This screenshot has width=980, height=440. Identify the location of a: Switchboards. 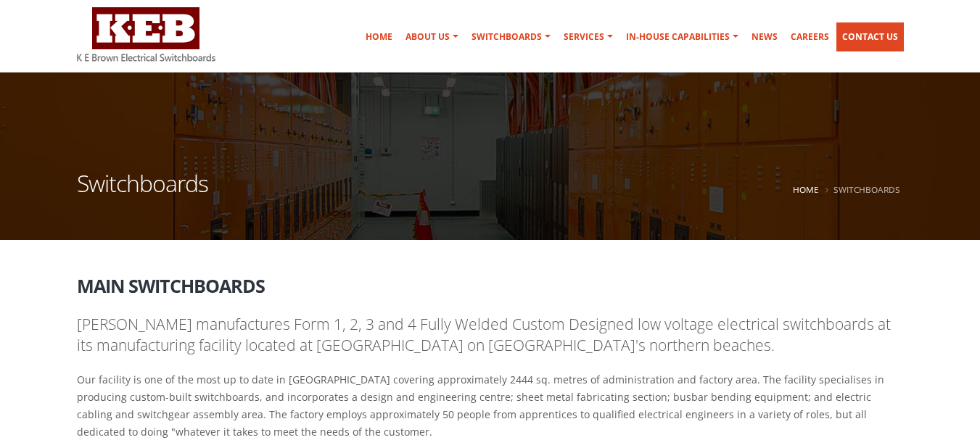
(510, 37).